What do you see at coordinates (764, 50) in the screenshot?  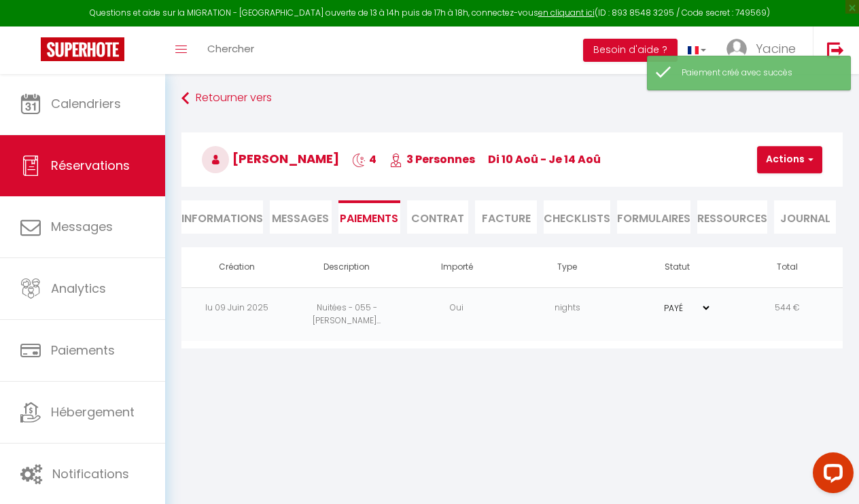 I see `a: ... Yacine` at bounding box center [764, 50].